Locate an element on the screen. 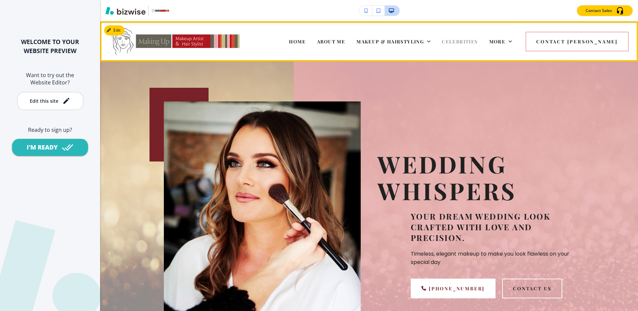  img: Bizwise Logo is located at coordinates (126, 11).